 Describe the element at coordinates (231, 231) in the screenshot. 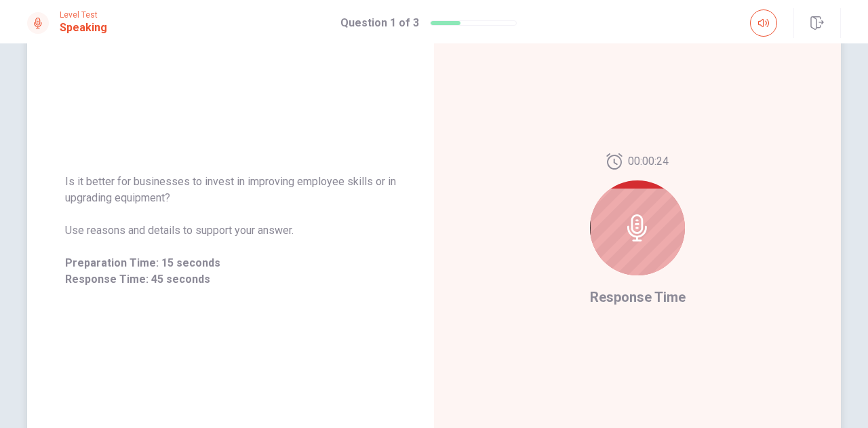

I see `span: Use reasons and details to support your answer.` at that location.